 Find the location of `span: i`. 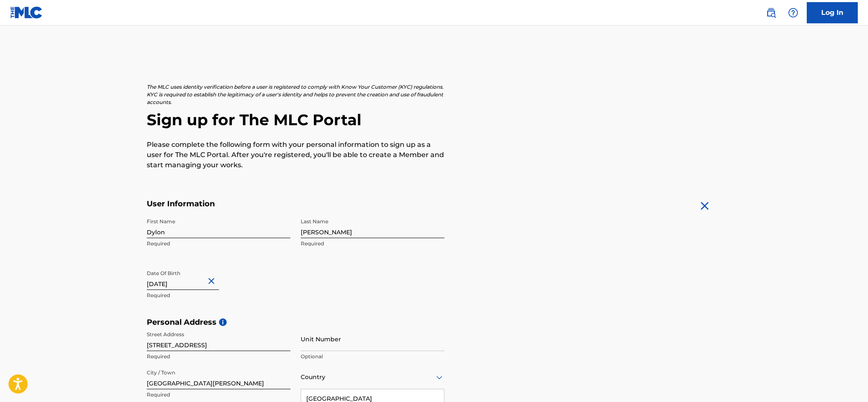

span: i is located at coordinates (223, 322).